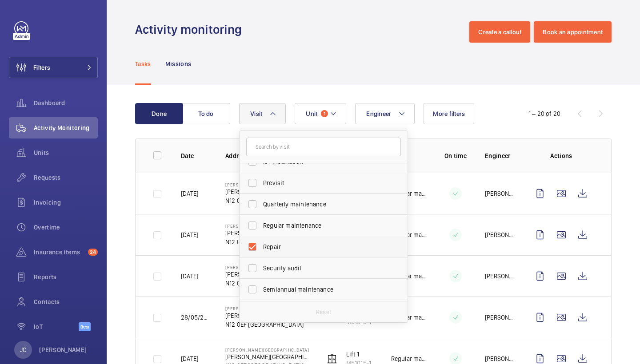 Image resolution: width=640 pixels, height=364 pixels. I want to click on button: Unit1, so click(321, 114).